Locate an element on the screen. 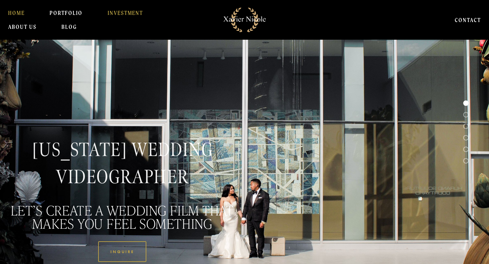 This screenshot has width=489, height=264. a: inquire is located at coordinates (122, 252).